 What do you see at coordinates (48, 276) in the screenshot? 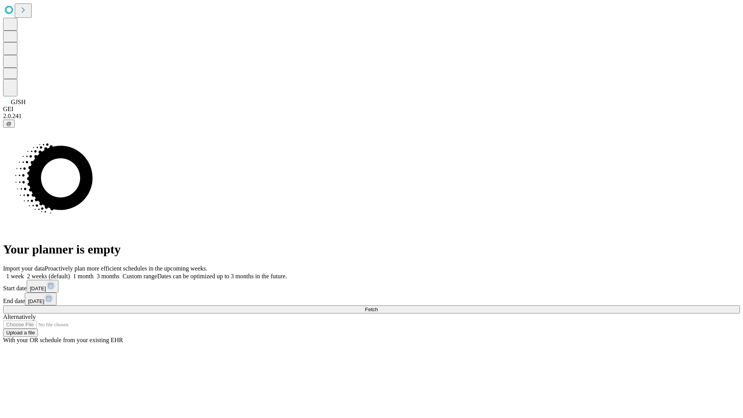
I see `span: 2 weeks (default)` at bounding box center [48, 276].